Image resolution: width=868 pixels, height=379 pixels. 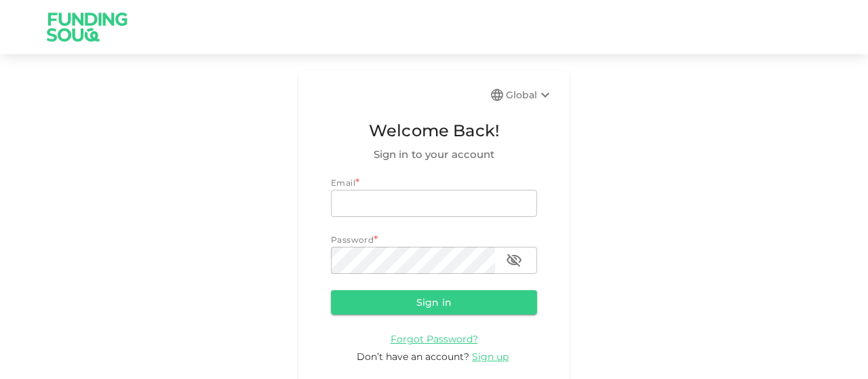 What do you see at coordinates (434, 154) in the screenshot?
I see `span: Sign in to your account` at bounding box center [434, 154].